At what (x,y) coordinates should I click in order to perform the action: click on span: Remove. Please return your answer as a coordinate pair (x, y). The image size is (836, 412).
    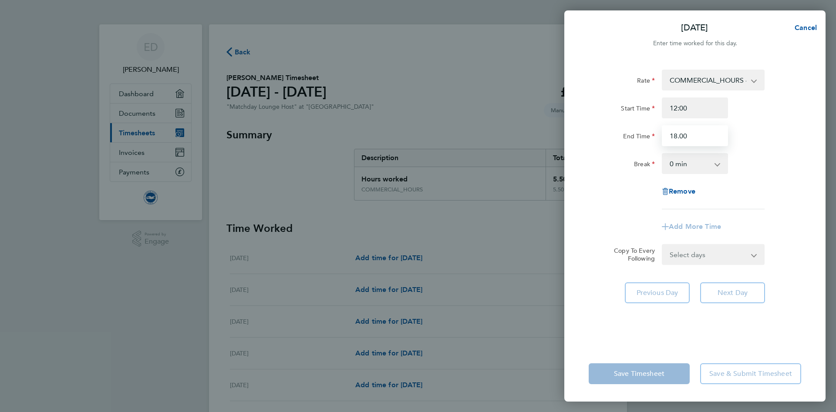
    Looking at the image, I should click on (682, 191).